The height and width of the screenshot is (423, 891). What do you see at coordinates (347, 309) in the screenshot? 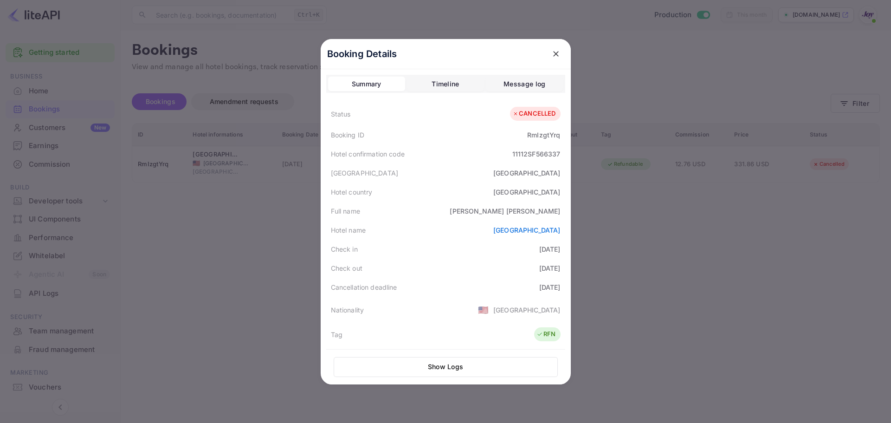
I see `div: Nationality` at bounding box center [347, 309].